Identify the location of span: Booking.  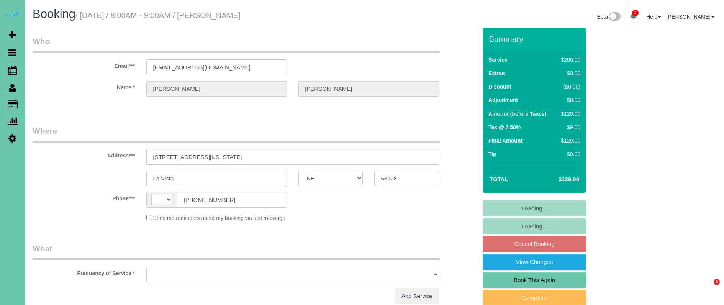
(54, 14).